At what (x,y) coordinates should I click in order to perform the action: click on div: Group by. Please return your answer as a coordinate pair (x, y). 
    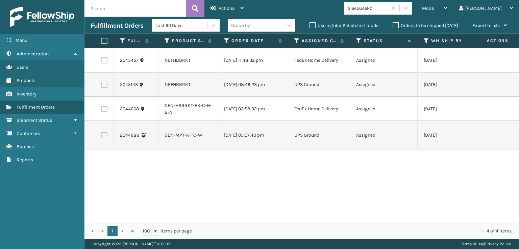
    Looking at the image, I should click on (241, 25).